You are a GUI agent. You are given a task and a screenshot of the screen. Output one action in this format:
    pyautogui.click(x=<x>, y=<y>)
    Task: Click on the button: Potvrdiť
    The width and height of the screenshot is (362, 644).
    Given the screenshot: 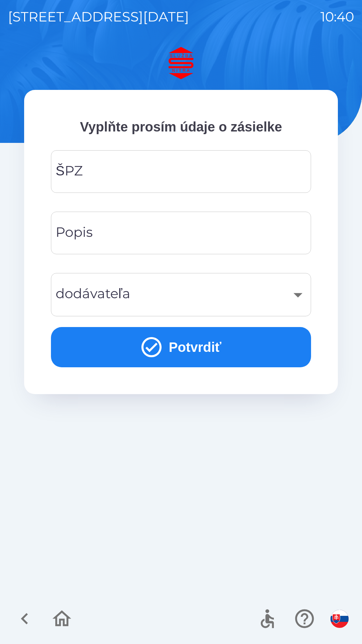 What is the action you would take?
    pyautogui.click(x=181, y=347)
    